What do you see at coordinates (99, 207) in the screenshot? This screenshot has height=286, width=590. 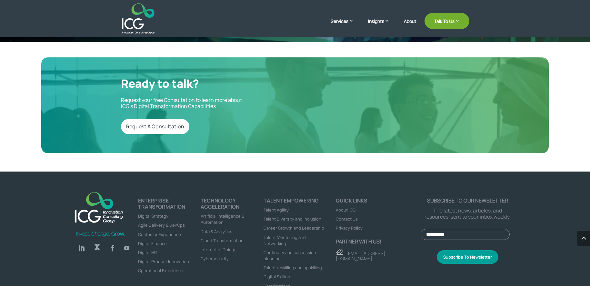 I see `img: ICG-new logo (1)` at bounding box center [99, 207].